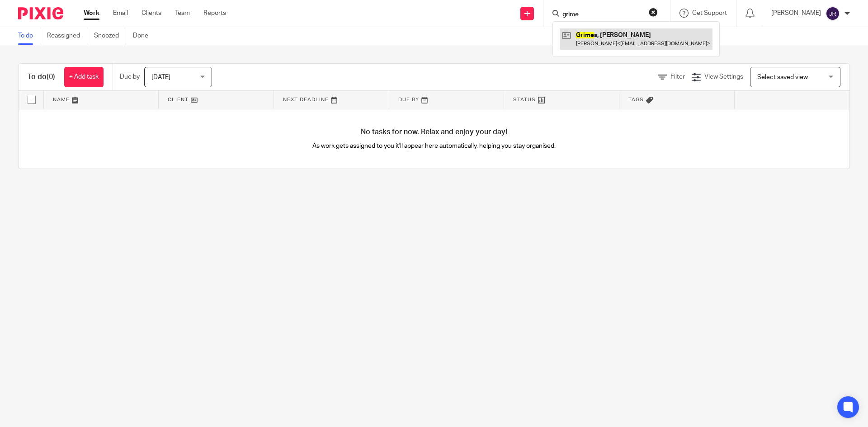  Describe the element at coordinates (143, 35) in the screenshot. I see `a: Done` at that location.